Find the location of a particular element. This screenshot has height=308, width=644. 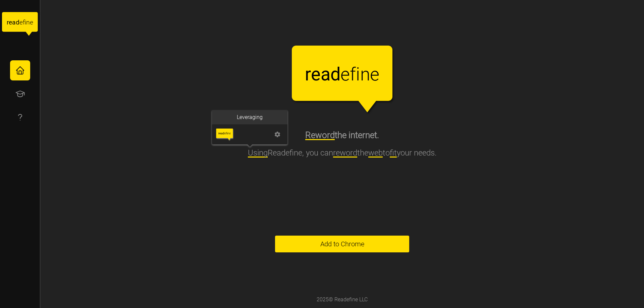

span: Using is located at coordinates (258, 153).